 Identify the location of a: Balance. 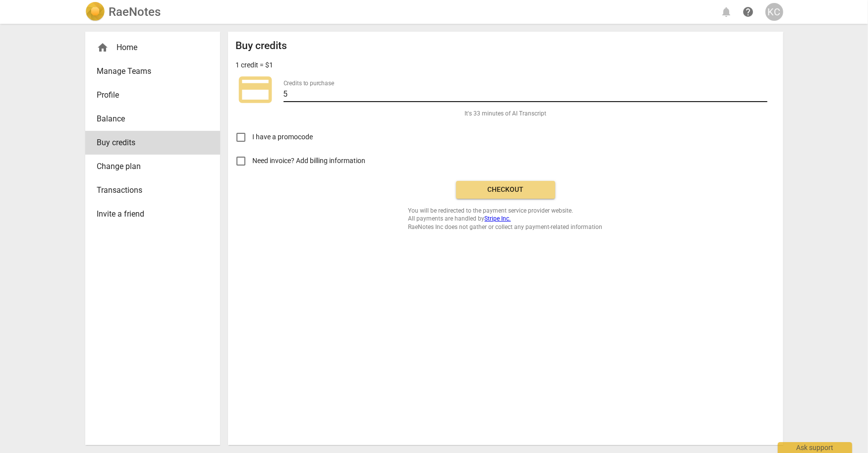
(153, 119).